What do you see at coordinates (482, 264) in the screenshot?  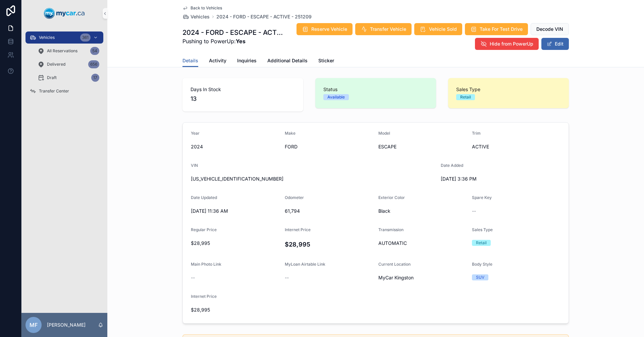 I see `span: Body Style` at bounding box center [482, 264].